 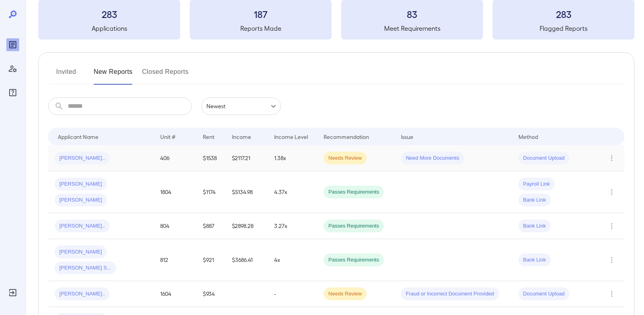 I want to click on h5: Meet Requirements, so click(x=412, y=28).